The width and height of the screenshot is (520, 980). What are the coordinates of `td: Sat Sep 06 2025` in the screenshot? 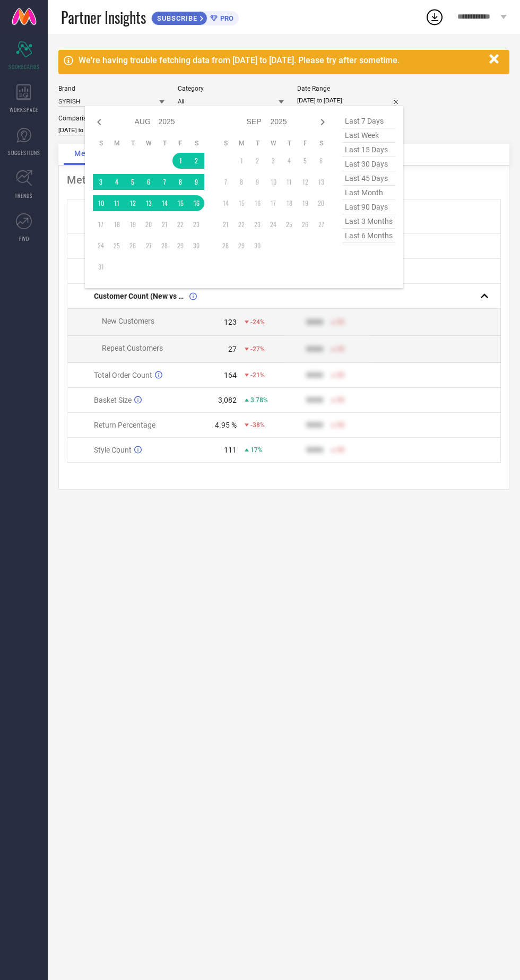 It's located at (321, 161).